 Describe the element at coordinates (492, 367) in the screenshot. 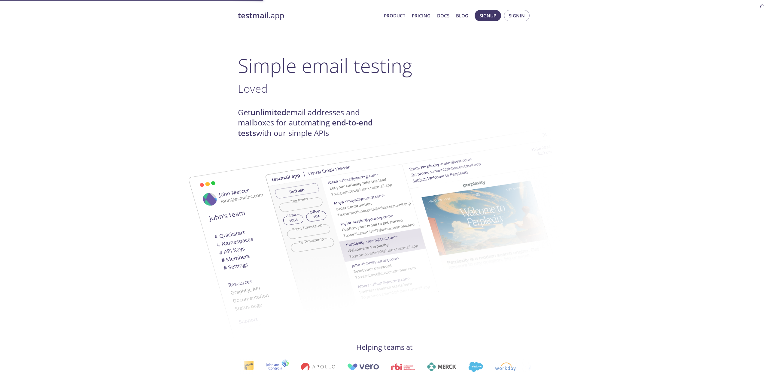

I see `img: atlassian` at that location.